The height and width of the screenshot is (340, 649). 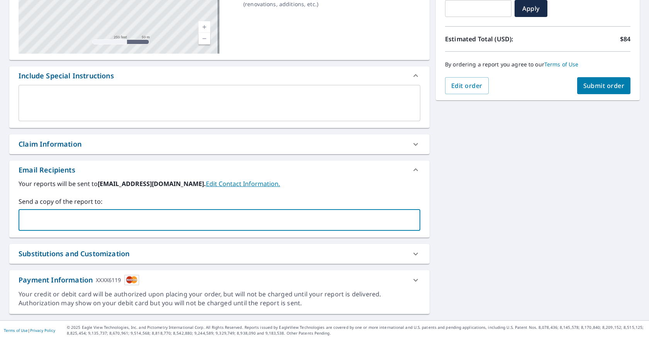 I want to click on a: Current Level 17, Zoom In, so click(x=204, y=27).